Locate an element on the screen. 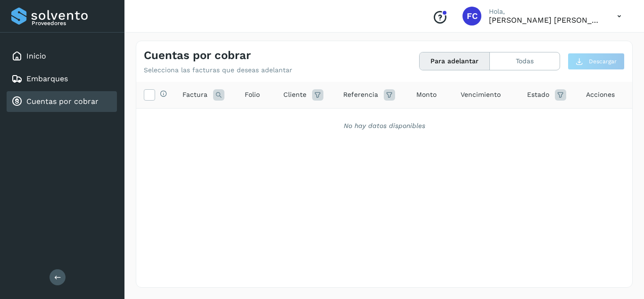 This screenshot has width=644, height=299. div: Cuentas por cobrar is located at coordinates (62, 101).